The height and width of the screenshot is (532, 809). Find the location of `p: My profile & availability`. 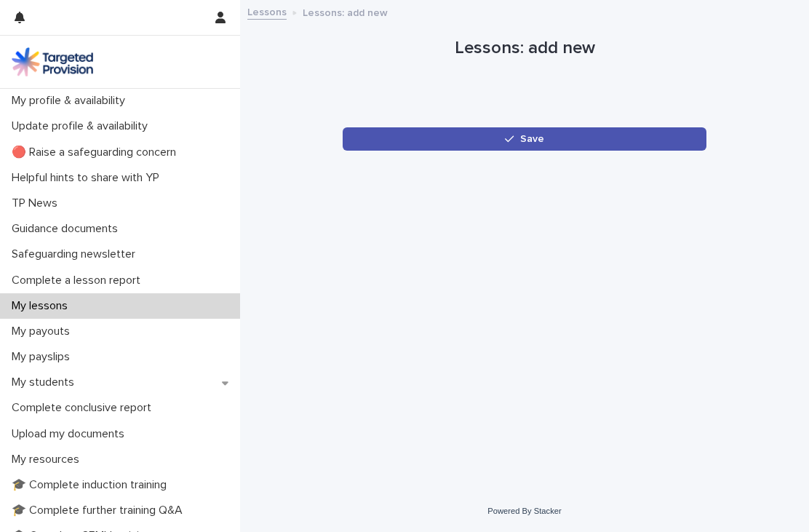

p: My profile & availability is located at coordinates (71, 100).